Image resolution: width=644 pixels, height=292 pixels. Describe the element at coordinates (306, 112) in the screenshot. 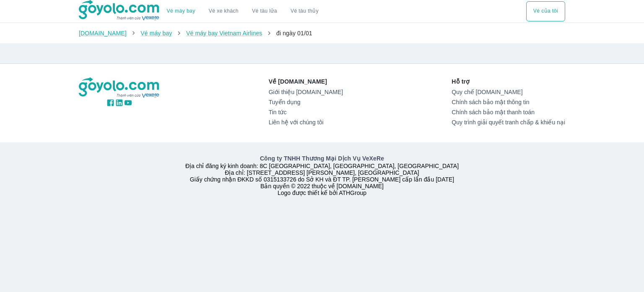

I see `a: Tin tức` at that location.